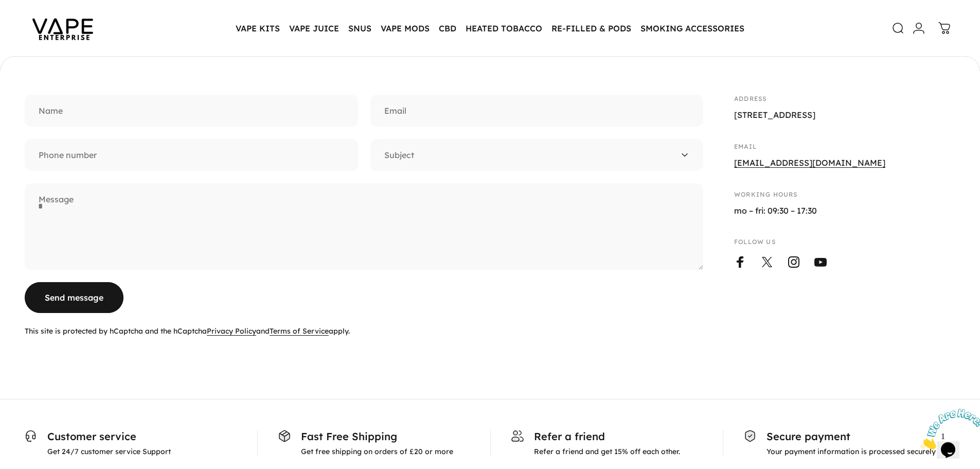  Describe the element at coordinates (377, 435) in the screenshot. I see `p: Fast Free Shipping` at that location.